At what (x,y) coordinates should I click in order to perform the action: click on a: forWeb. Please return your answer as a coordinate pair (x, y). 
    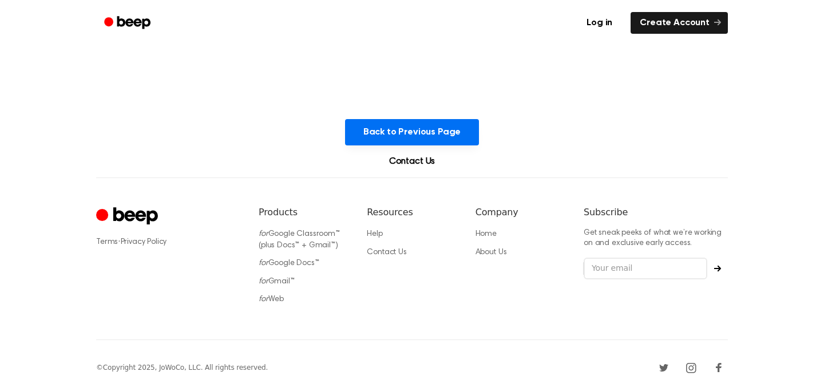
    Looking at the image, I should click on (271, 299).